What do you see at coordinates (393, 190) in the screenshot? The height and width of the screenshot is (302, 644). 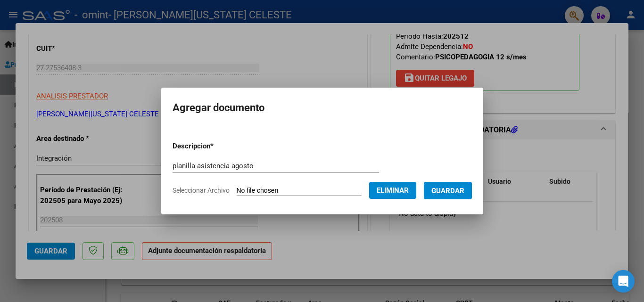 I see `button: Eliminar` at bounding box center [393, 190].